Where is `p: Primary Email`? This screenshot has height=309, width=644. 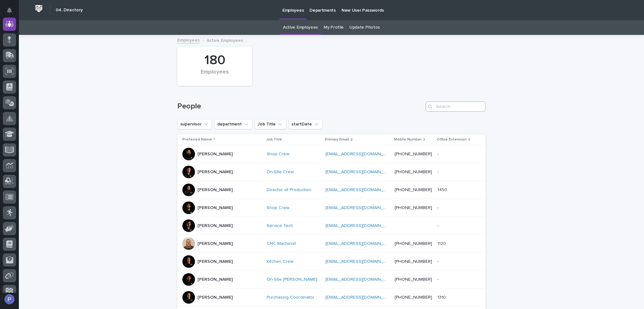
p: Primary Email is located at coordinates (337, 140).